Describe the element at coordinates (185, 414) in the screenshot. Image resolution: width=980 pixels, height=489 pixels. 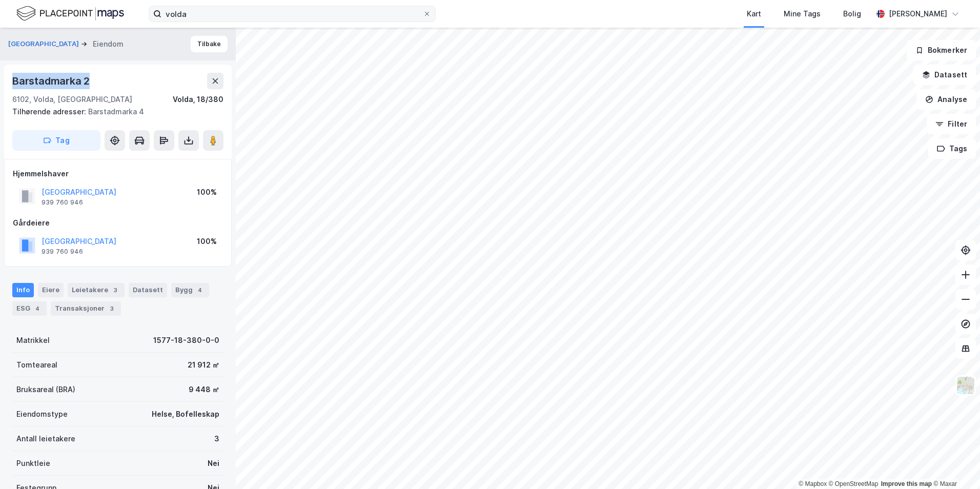
I see `div: Helse, Bofelleskap` at that location.